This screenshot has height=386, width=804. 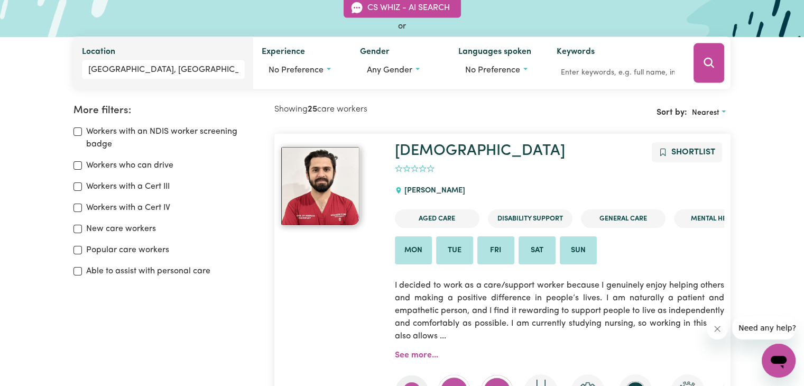 I want to click on li: Mental Health, so click(x=716, y=218).